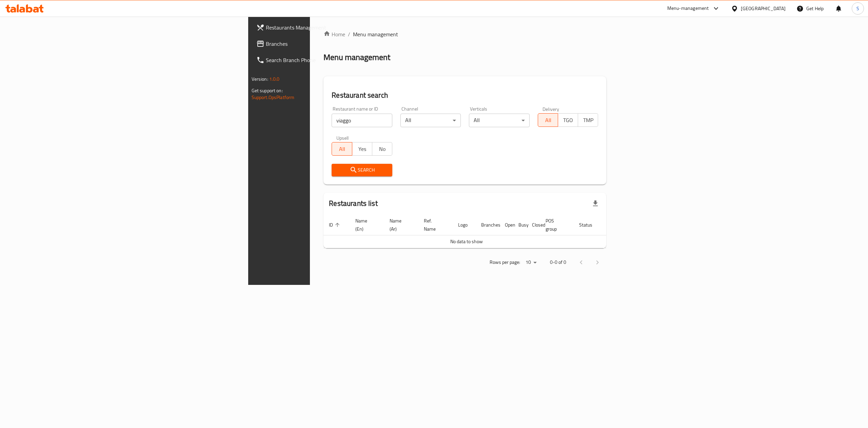 This screenshot has height=428, width=868. What do you see at coordinates (382, 149) in the screenshot?
I see `button: No` at bounding box center [382, 149].